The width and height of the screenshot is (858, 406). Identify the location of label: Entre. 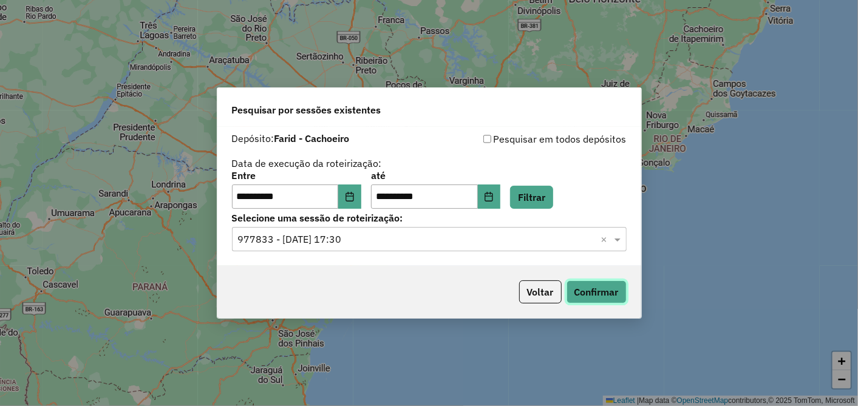
(296, 175).